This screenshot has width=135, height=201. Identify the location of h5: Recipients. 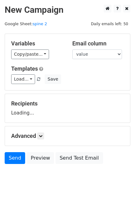
(67, 104).